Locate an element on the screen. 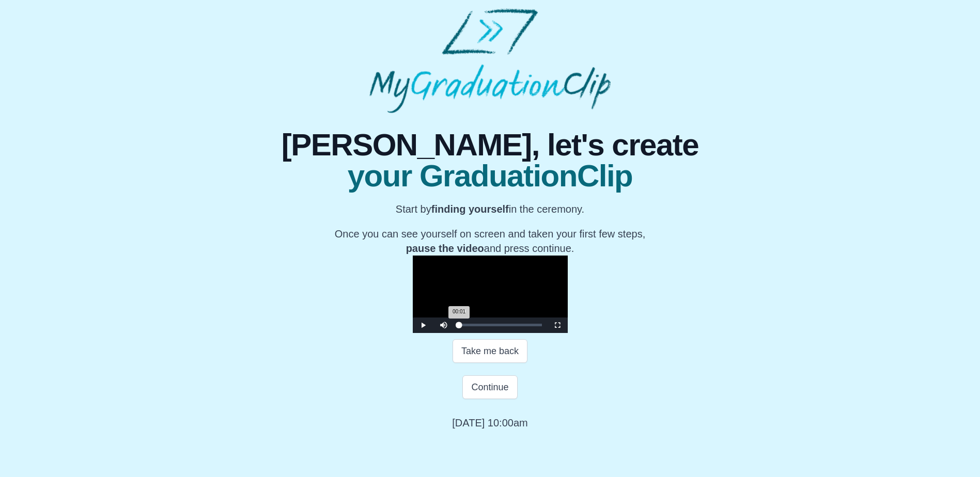 This screenshot has height=477, width=980. div: Video Player is located at coordinates (490, 294).